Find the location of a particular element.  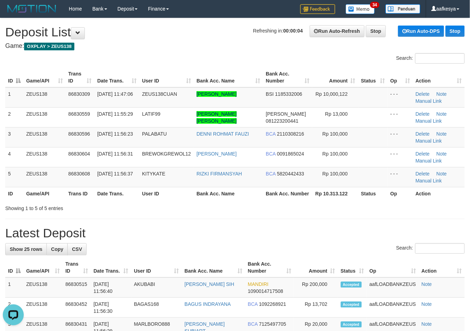

span: BSI is located at coordinates (270, 94).